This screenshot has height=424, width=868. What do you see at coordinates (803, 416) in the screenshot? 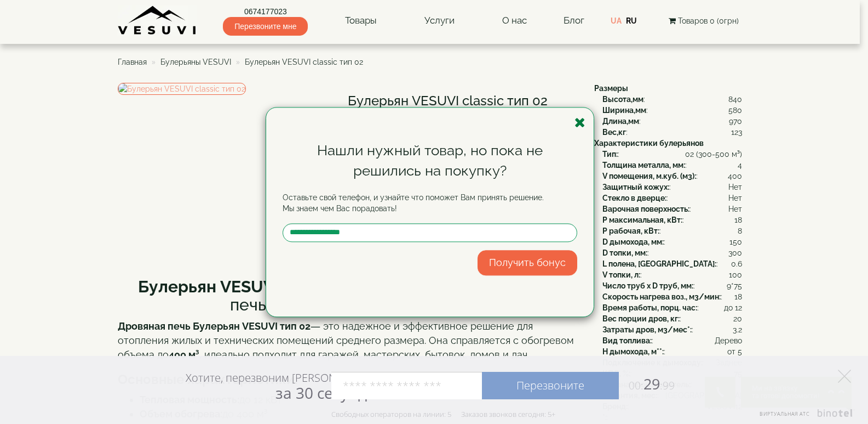
I see `a: Виртуальная АТС` at bounding box center [803, 416].